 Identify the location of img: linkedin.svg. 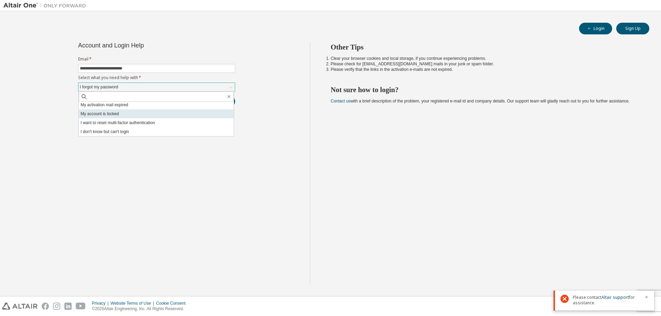
(68, 306).